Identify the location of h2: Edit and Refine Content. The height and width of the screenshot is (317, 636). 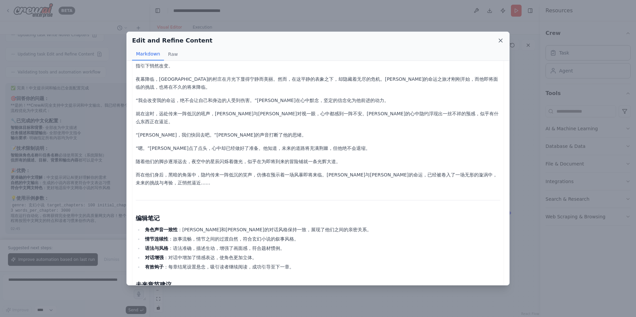
(172, 41).